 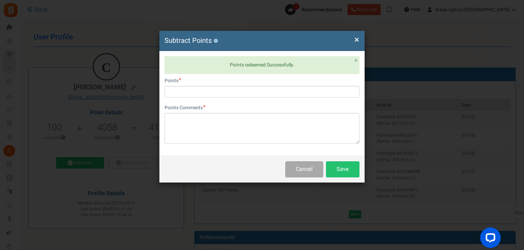 What do you see at coordinates (304, 169) in the screenshot?
I see `button: Cancel` at bounding box center [304, 169].